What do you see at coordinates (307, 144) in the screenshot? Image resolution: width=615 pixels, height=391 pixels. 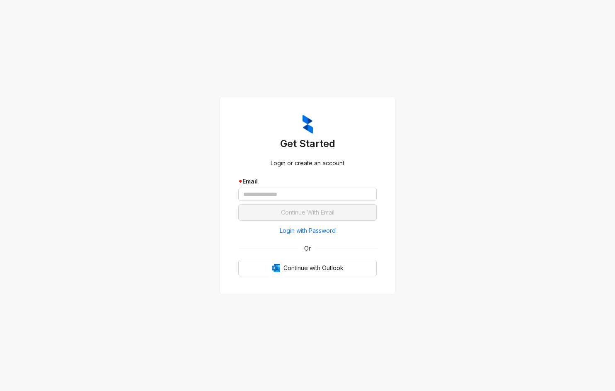 I see `h3: Get Started` at bounding box center [307, 144].